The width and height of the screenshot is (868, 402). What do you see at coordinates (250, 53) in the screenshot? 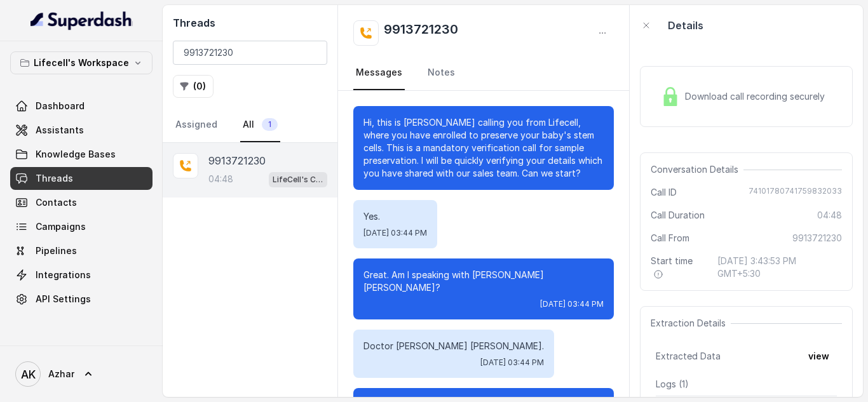
I see `input: Search by Call ID or Phone Number` at bounding box center [250, 53].